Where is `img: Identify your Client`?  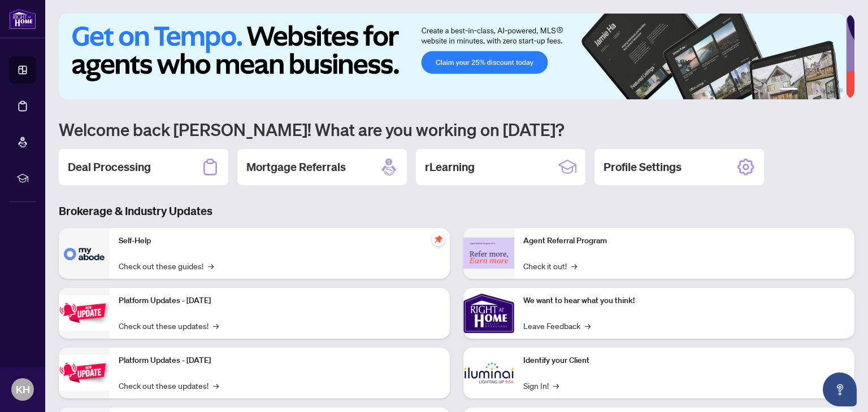
img: Identify your Client is located at coordinates (488, 373).